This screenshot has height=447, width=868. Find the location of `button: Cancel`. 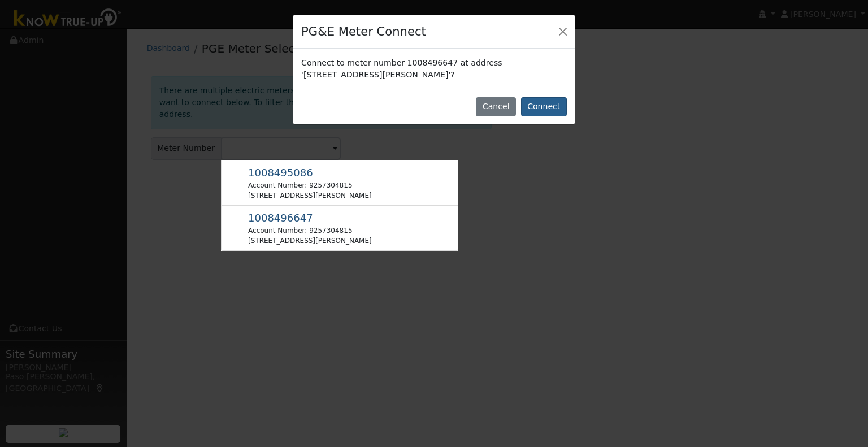

button: Cancel is located at coordinates (495, 107).